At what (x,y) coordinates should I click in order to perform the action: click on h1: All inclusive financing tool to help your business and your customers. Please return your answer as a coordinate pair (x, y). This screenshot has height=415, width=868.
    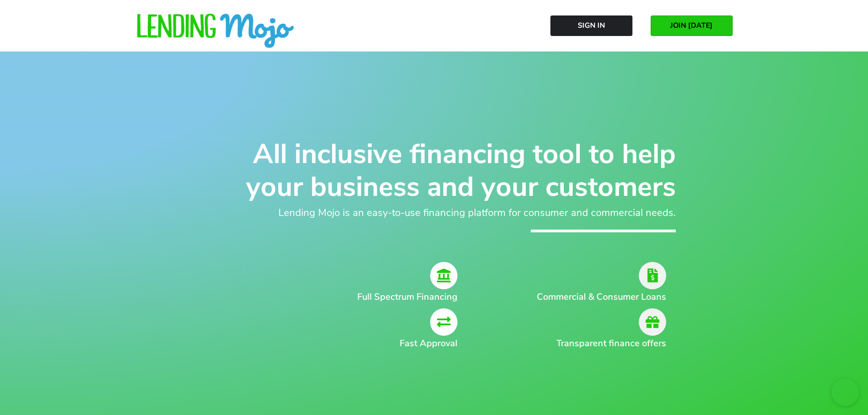
    Looking at the image, I should click on (434, 170).